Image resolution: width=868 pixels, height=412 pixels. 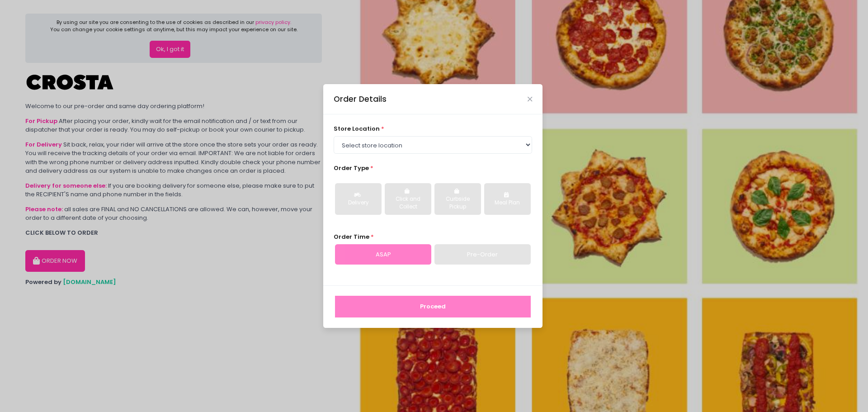 I want to click on button: Click and Collect, so click(x=408, y=199).